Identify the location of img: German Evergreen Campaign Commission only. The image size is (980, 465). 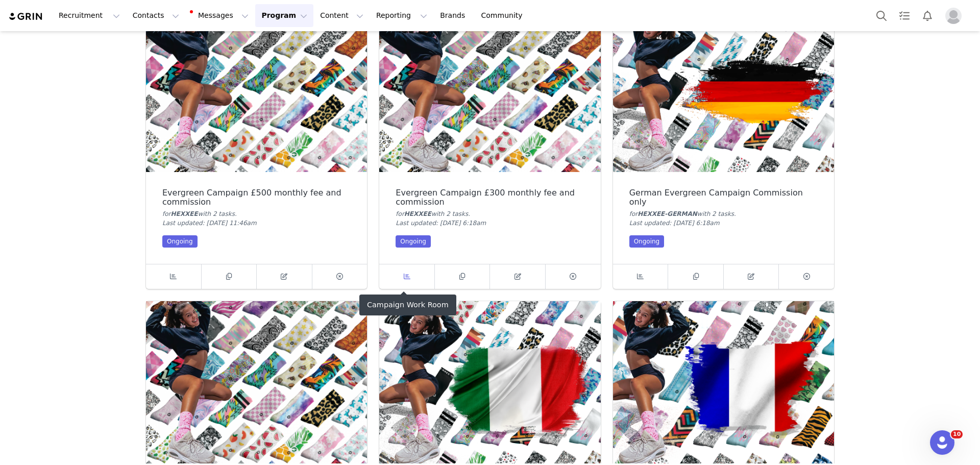
(723, 89).